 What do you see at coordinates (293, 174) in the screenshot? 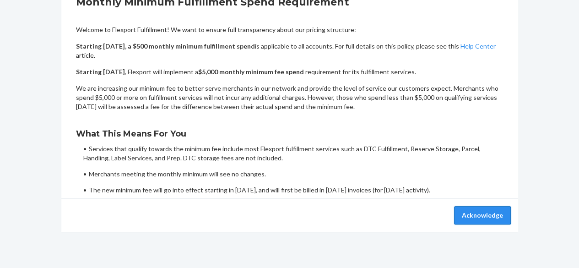
I see `li: Merchants meeting the monthly minimum will see no changes.` at bounding box center [293, 174].